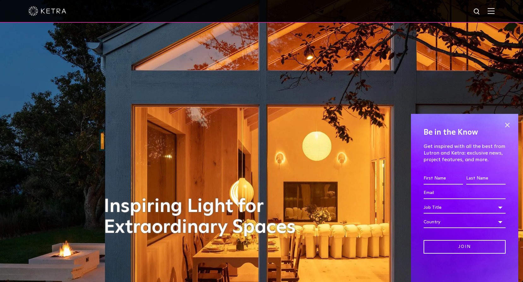 The image size is (523, 282). Describe the element at coordinates (464, 193) in the screenshot. I see `input: Email` at that location.